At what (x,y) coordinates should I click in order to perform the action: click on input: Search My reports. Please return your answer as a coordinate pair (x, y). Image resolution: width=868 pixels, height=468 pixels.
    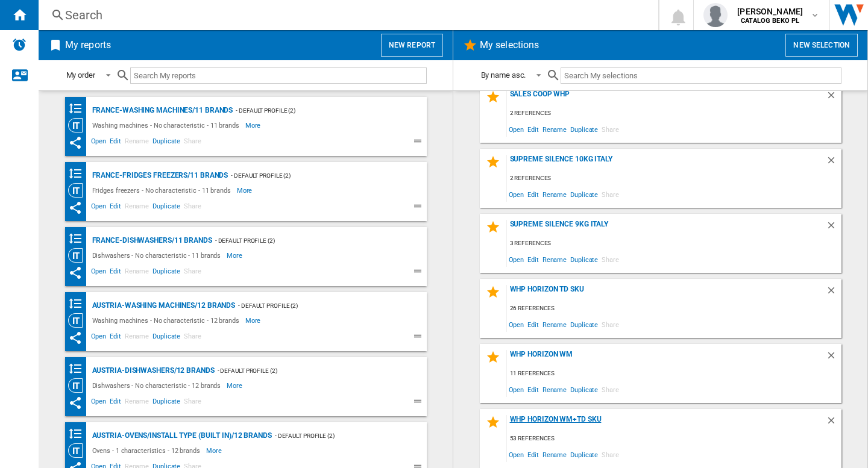
    Looking at the image, I should click on (278, 75).